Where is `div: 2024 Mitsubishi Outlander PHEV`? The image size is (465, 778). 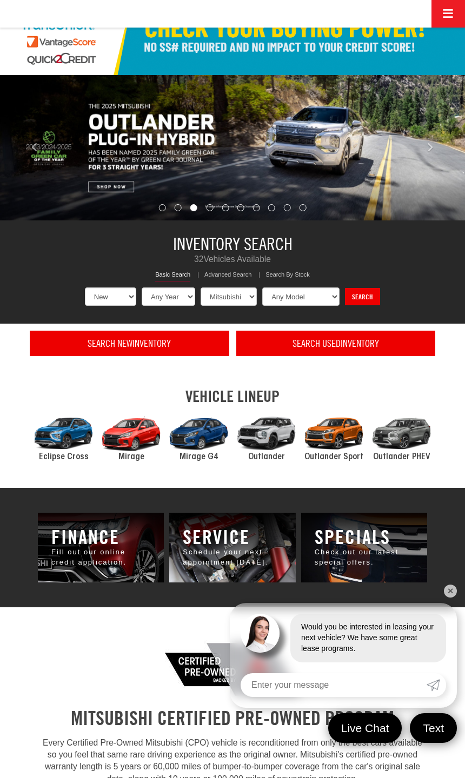 div: 2024 Mitsubishi Outlander PHEV is located at coordinates (401, 433).